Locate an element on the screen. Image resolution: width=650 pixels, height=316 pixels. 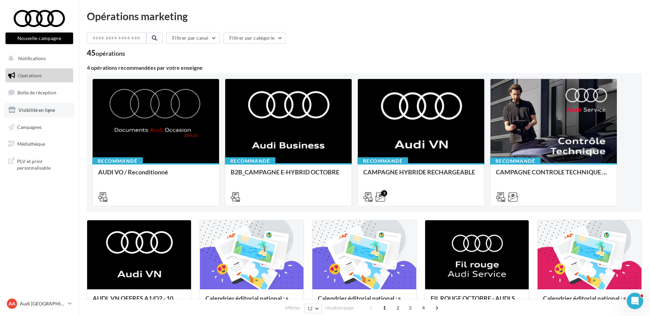
div: 45 is located at coordinates (106, 53).